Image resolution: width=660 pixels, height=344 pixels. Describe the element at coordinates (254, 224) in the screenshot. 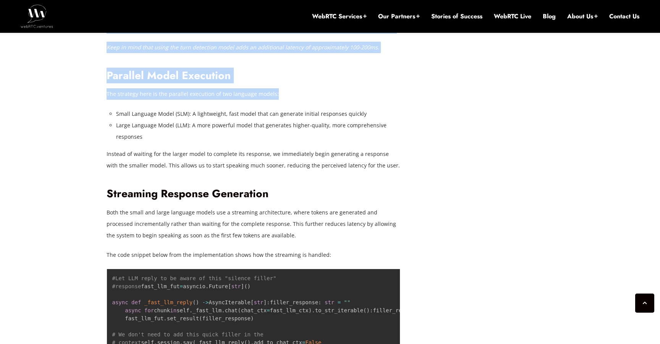

I see `p: Both the small and large language models use a streaming architecture, where tokens are generated...` at that location.